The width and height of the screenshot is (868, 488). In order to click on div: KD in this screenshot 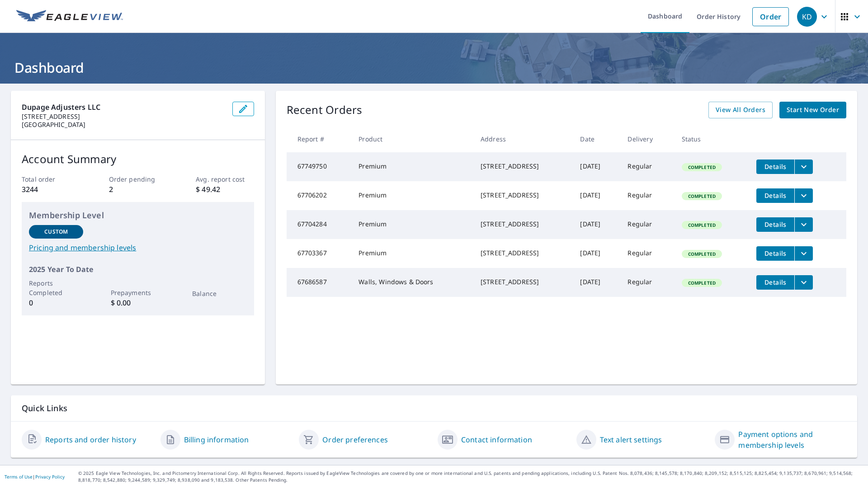, I will do `click(807, 17)`.